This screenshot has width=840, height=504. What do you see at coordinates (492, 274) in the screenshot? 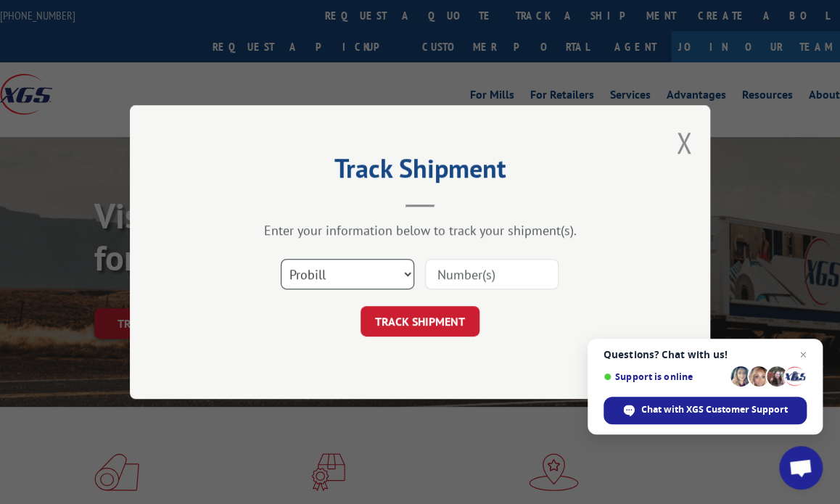
I see `input: Number(s)` at bounding box center [492, 274].